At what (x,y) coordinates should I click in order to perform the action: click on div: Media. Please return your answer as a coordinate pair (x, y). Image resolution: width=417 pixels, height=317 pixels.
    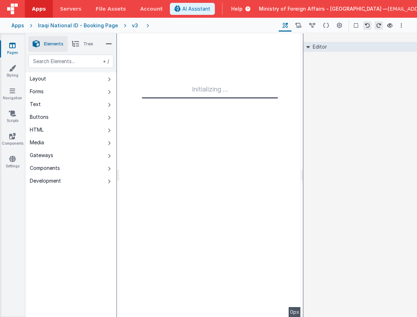
    Looking at the image, I should click on (37, 142).